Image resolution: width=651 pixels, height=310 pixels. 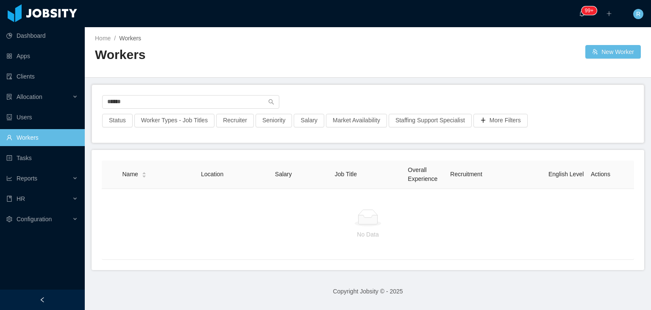 What do you see at coordinates (9, 198) in the screenshot?
I see `i: icon: book` at bounding box center [9, 198].